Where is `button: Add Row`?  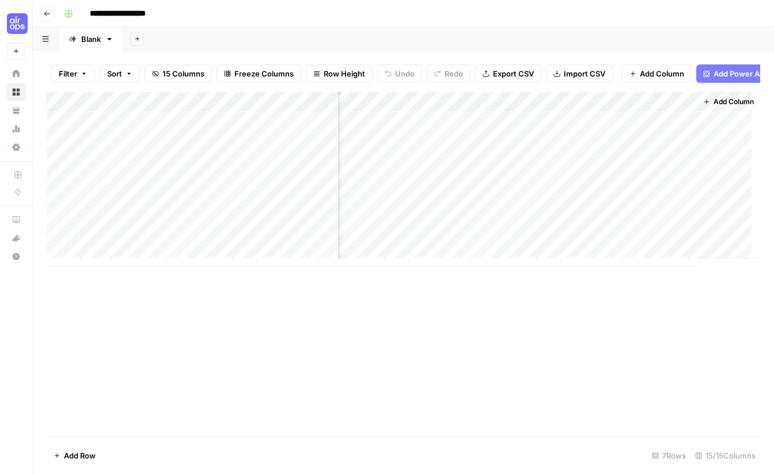 button: Add Row is located at coordinates (74, 456).